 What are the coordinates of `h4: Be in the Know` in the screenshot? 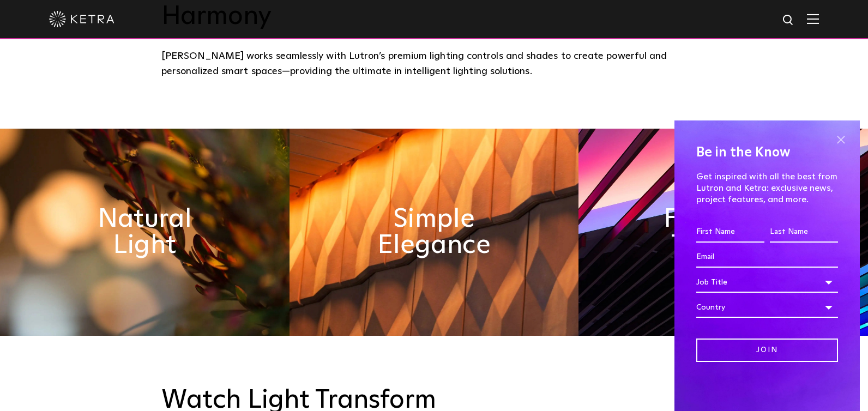 It's located at (767, 152).